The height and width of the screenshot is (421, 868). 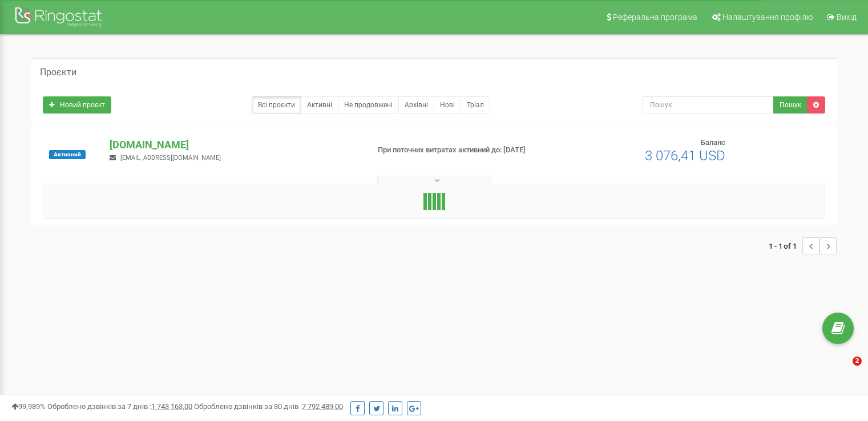 I want to click on a: Активні, so click(x=320, y=105).